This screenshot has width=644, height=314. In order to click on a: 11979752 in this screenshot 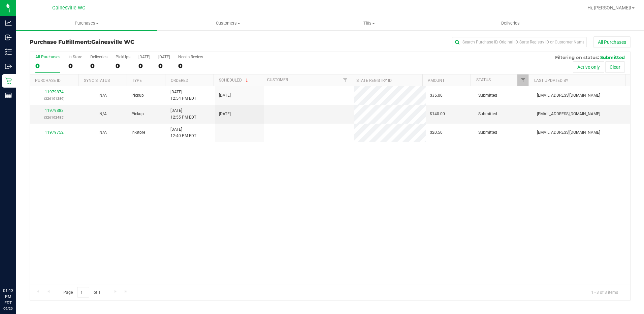, I will do `click(54, 132)`.